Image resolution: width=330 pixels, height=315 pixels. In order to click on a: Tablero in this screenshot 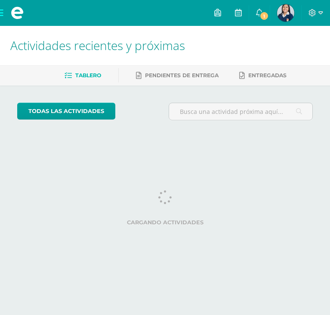, I will do `click(83, 75)`.